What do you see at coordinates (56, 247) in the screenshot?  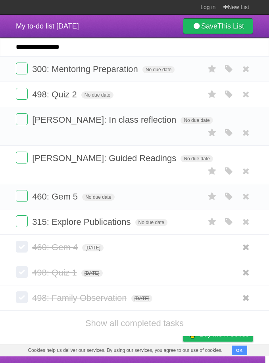 I see `span: 460: Gem 4` at bounding box center [56, 247].